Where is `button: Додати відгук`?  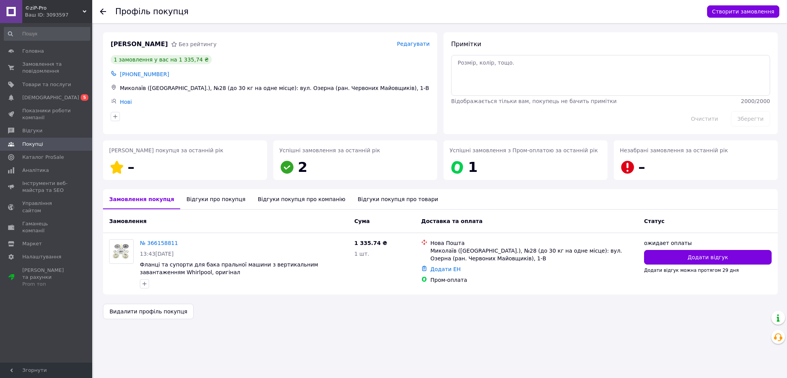 button: Додати відгук is located at coordinates (707, 257).